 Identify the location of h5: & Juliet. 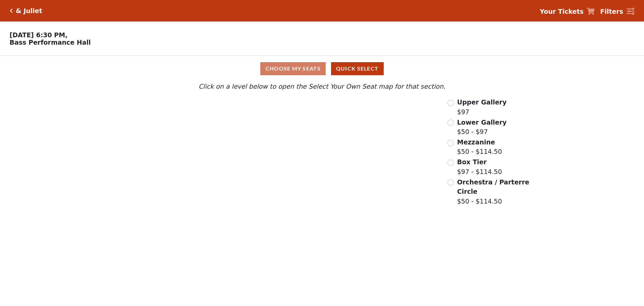
(29, 11).